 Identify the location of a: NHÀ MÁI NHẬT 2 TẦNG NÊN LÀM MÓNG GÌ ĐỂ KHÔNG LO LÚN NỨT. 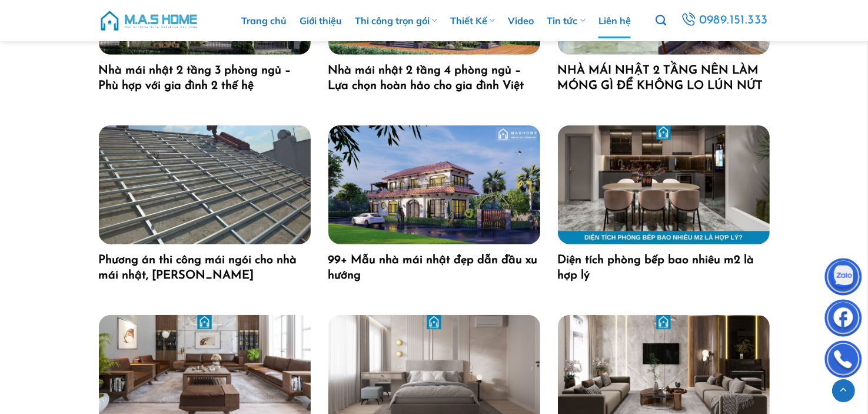
(664, 78).